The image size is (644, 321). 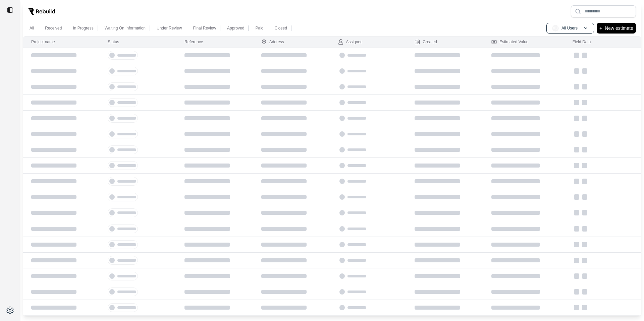 What do you see at coordinates (169, 28) in the screenshot?
I see `p: Under Review` at bounding box center [169, 28].